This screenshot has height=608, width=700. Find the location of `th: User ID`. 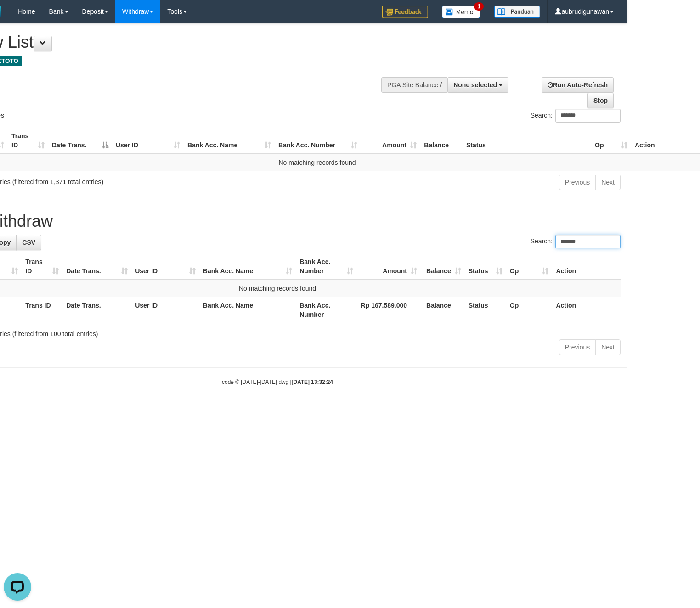

th: User ID is located at coordinates (165, 310).